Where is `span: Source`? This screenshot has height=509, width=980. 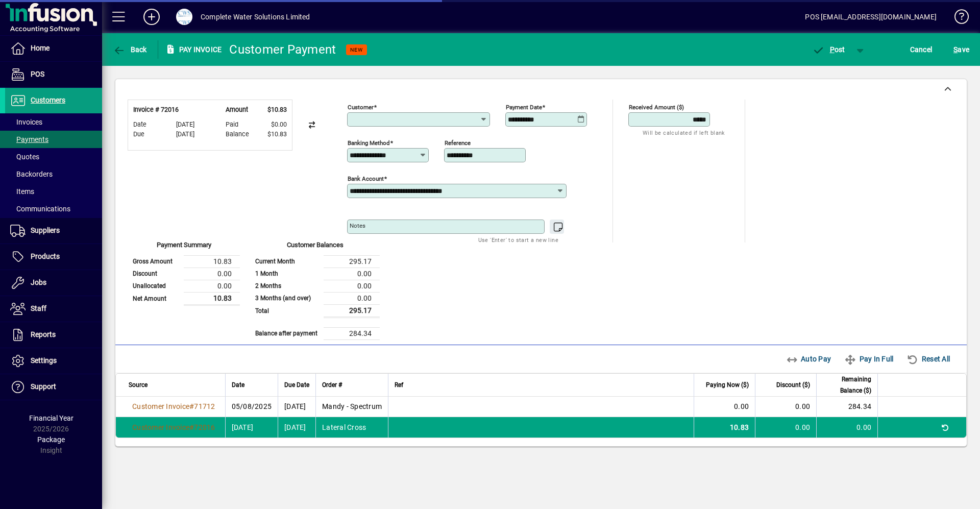
span: Source is located at coordinates (138, 385).